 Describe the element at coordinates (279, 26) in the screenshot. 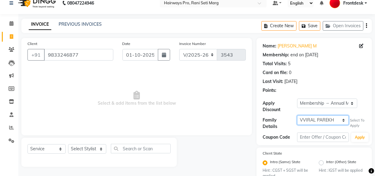

I see `button: Create New` at that location.